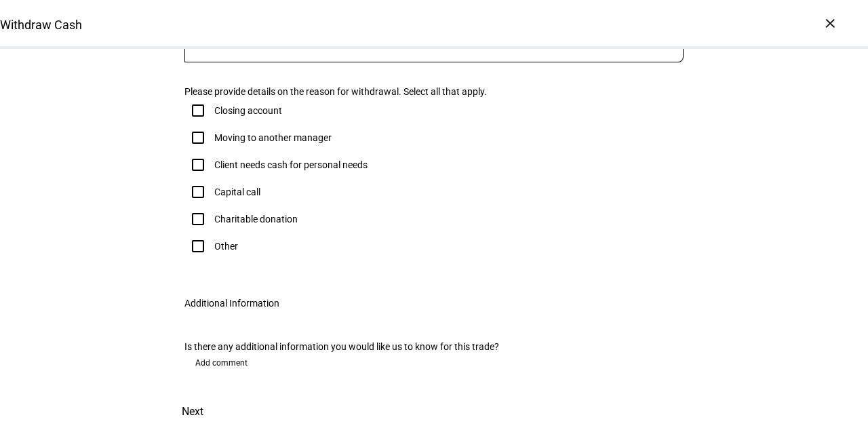 The image size is (868, 428). I want to click on div: Closing account, so click(248, 111).